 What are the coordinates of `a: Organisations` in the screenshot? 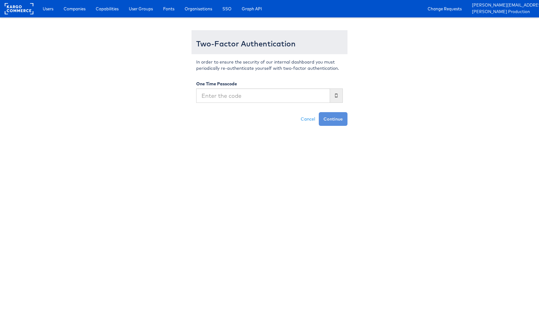 It's located at (198, 9).